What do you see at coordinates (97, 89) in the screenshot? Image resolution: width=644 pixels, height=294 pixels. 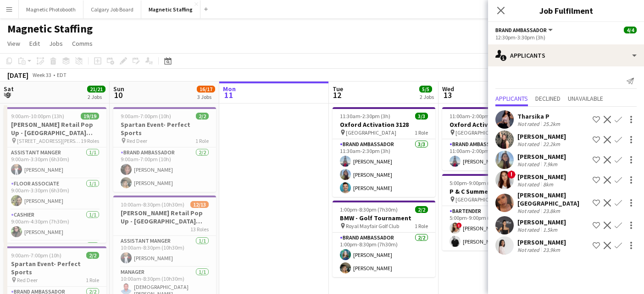 I see `span: 21/21` at bounding box center [97, 89].